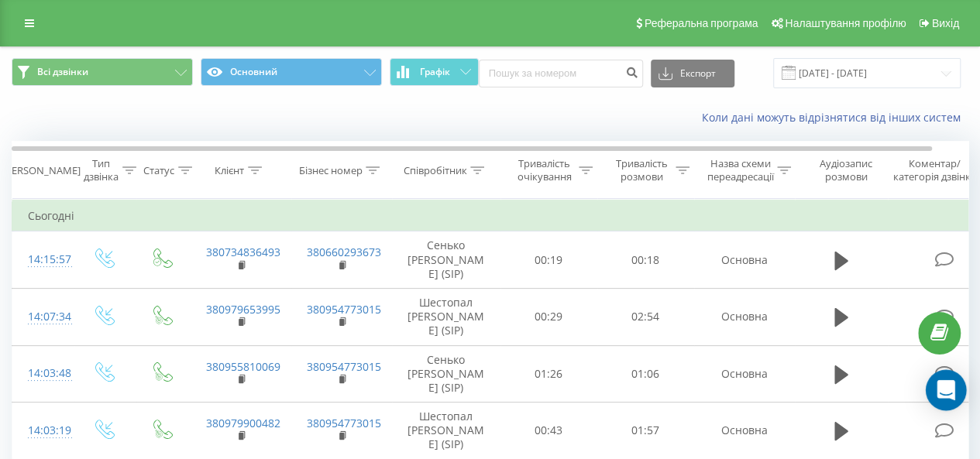 This screenshot has width=980, height=459. Describe the element at coordinates (646, 374) in the screenshot. I see `td: 01:06` at that location.